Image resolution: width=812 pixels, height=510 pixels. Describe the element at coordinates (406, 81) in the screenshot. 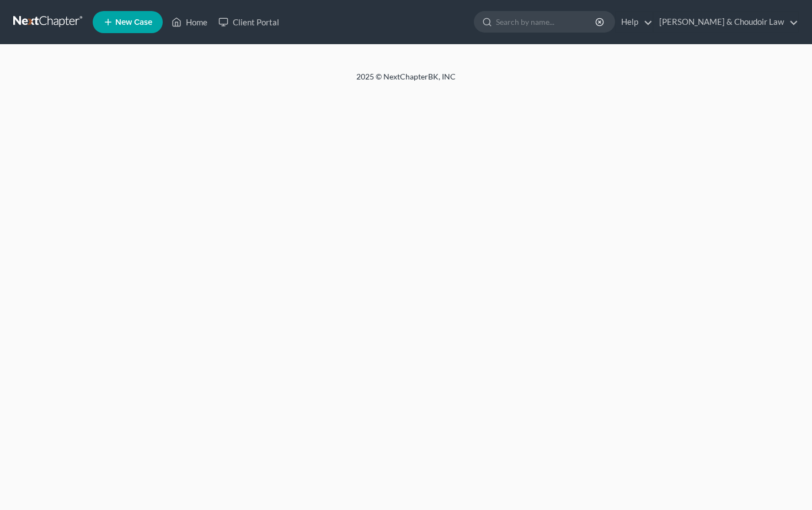

I see `div: 2025 © NextChapterBK, INC` at that location.